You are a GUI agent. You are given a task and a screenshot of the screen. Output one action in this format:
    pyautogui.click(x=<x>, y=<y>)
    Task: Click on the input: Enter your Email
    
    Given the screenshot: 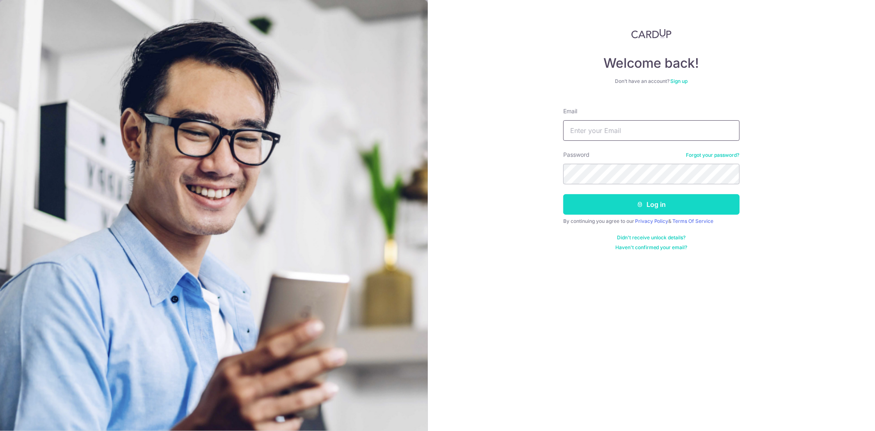 What is the action you would take?
    pyautogui.click(x=651, y=130)
    